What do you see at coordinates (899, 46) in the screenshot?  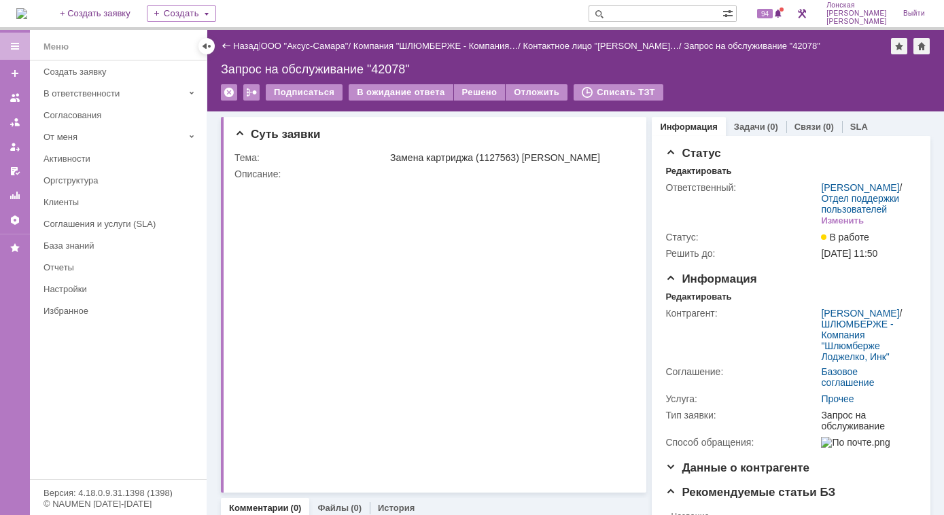 I see `div: Добавить в избранное` at bounding box center [899, 46].